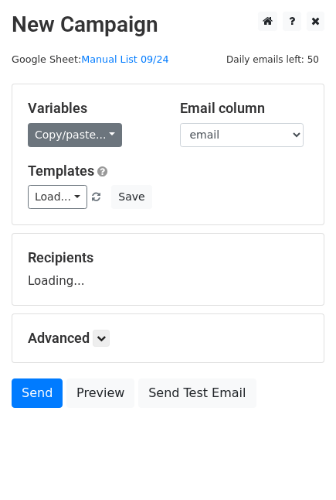  I want to click on h5: Variables, so click(92, 108).